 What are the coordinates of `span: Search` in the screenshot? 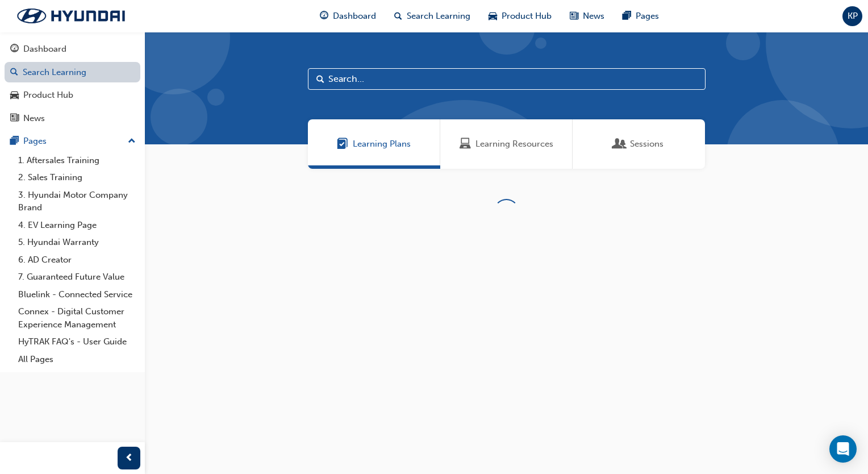 It's located at (321, 79).